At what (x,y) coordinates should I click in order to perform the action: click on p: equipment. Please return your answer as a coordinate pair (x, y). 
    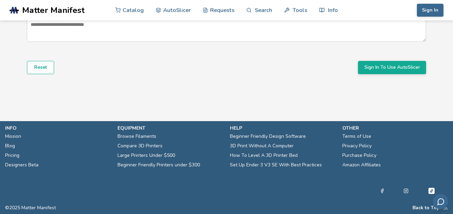
    Looking at the image, I should click on (170, 128).